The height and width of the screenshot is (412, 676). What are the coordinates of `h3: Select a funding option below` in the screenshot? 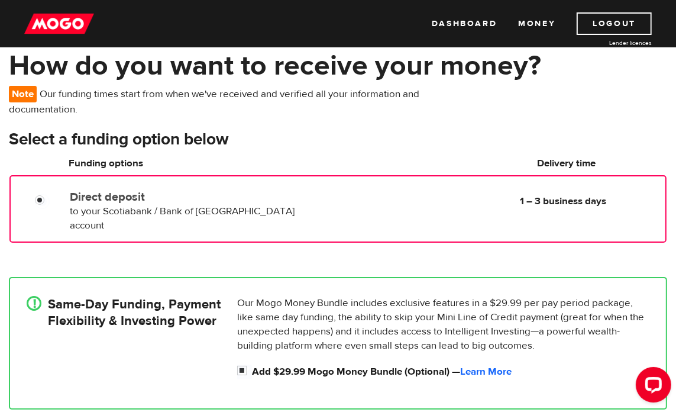 It's located at (338, 140).